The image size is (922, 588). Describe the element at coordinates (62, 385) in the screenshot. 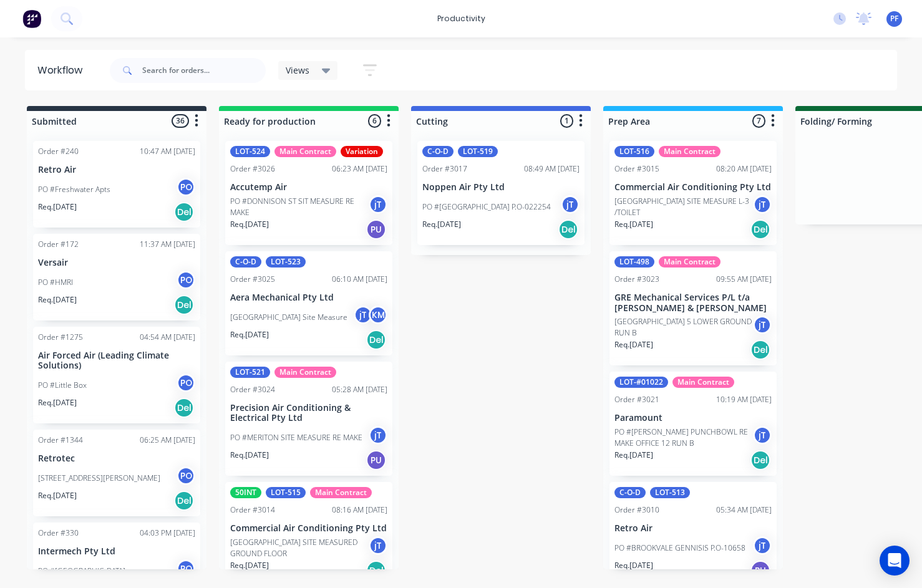

I see `p: PO #Little Box` at that location.